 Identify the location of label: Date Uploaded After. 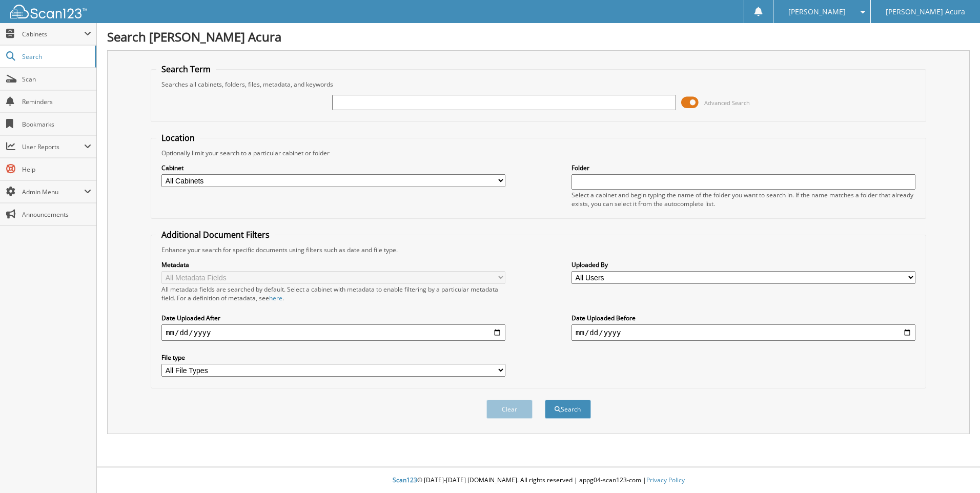
(333, 318).